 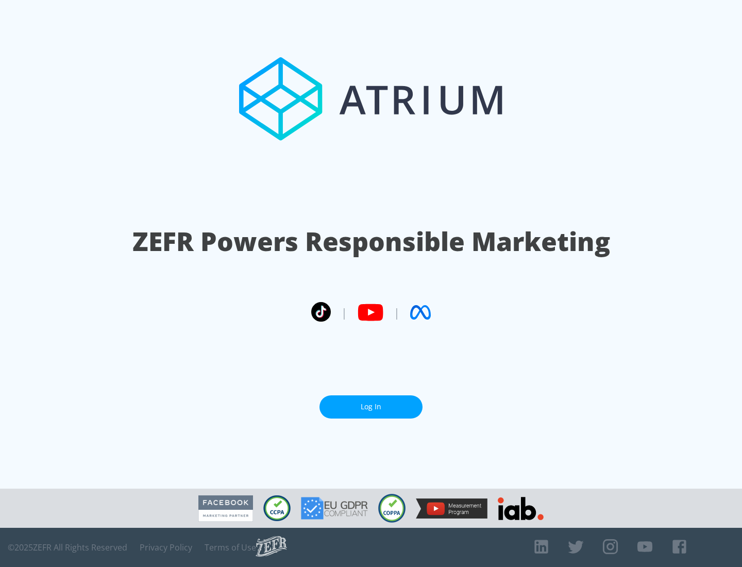 I want to click on h1: ZEFR Powers Responsible Marketing, so click(x=371, y=241).